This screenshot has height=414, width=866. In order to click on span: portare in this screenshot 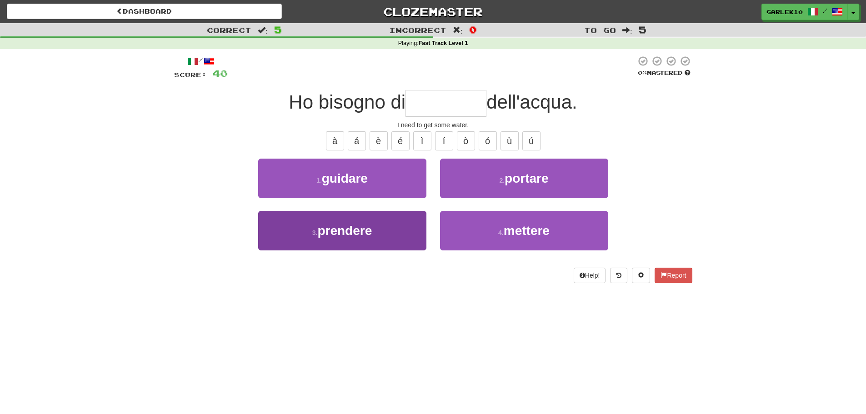, I will do `click(526, 178)`.